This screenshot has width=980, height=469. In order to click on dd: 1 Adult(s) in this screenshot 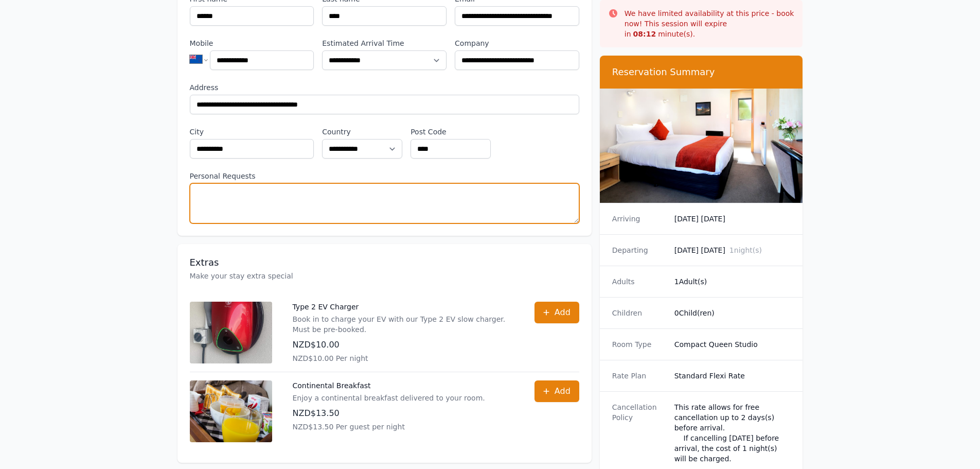, I will do `click(733, 281)`.